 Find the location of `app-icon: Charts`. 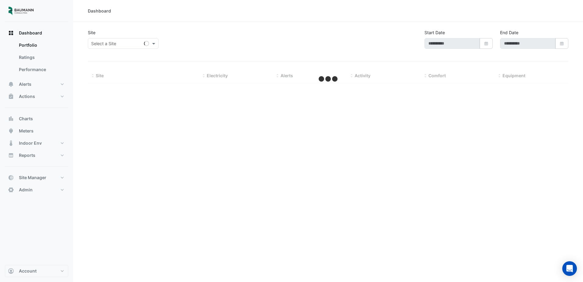

app-icon: Charts is located at coordinates (11, 119).